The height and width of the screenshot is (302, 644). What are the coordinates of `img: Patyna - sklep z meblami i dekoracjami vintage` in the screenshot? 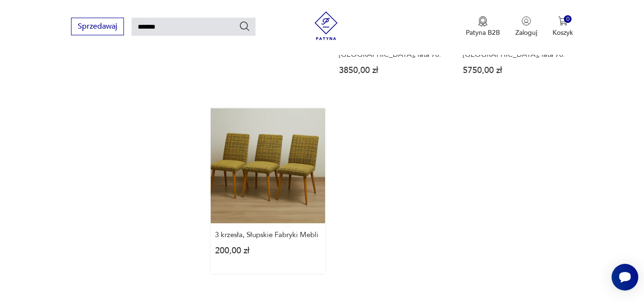 It's located at (326, 26).